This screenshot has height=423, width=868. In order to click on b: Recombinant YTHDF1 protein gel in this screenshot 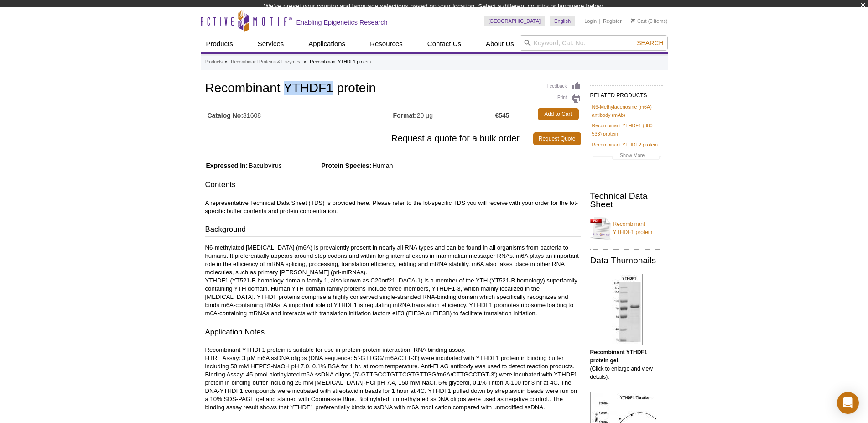, I will do `click(619, 356)`.